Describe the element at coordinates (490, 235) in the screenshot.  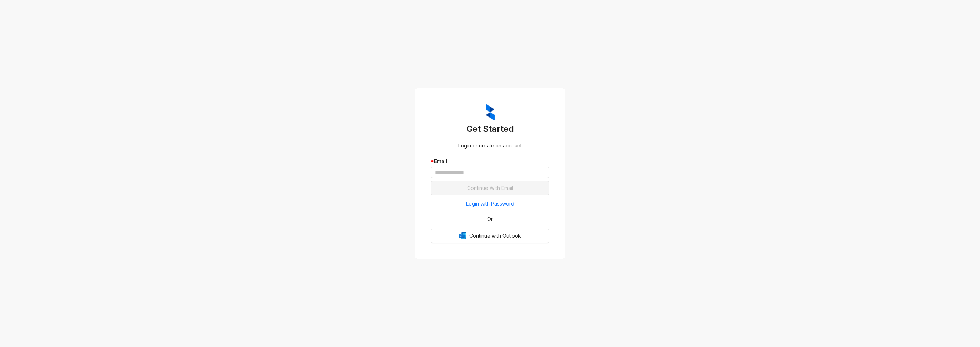
I see `button: OutlookContinue with Outlook` at that location.